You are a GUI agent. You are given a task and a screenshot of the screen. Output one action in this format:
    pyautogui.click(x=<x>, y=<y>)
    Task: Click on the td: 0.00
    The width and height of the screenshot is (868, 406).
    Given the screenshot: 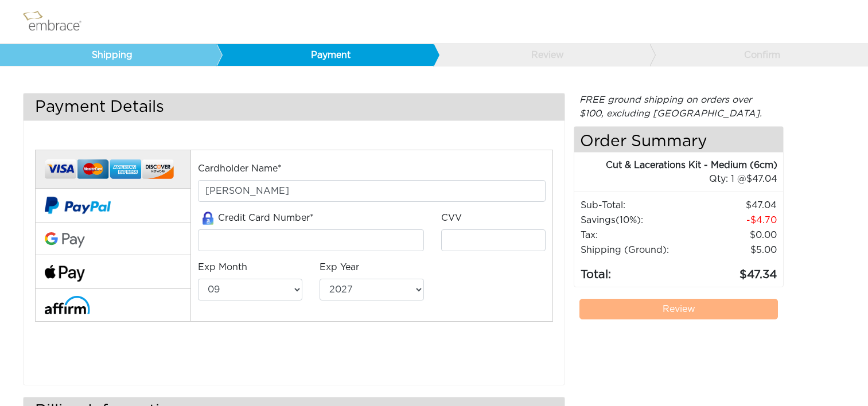 What is the action you would take?
    pyautogui.click(x=733, y=235)
    